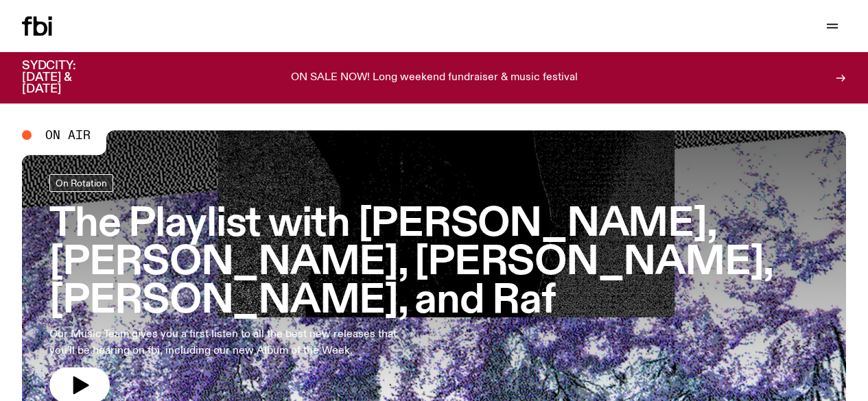  What do you see at coordinates (434, 78) in the screenshot?
I see `p: ON SALE NOW! Long weekend fundraiser & music festival` at bounding box center [434, 78].